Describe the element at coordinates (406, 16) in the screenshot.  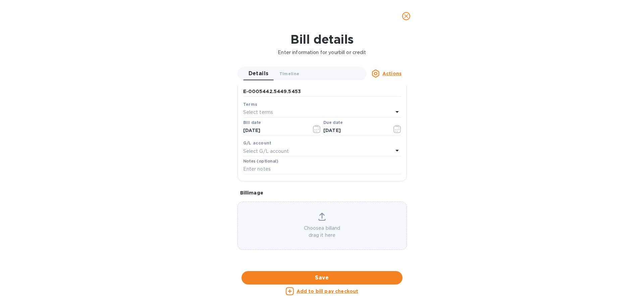
I see `button: close` at that location.